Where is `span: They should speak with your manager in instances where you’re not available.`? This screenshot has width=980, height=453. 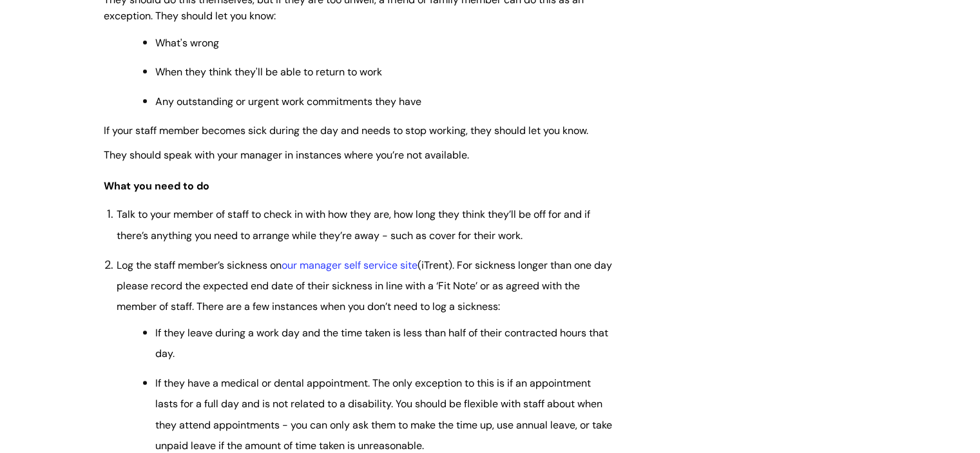
span: They should speak with your manager in instances where you’re not available. is located at coordinates (286, 155).